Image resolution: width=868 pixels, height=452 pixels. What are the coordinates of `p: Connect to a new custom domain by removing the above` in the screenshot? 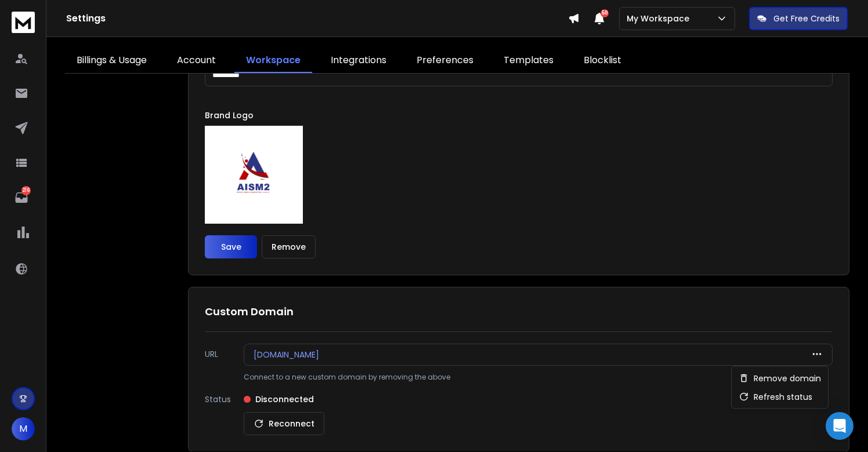 It's located at (538, 378).